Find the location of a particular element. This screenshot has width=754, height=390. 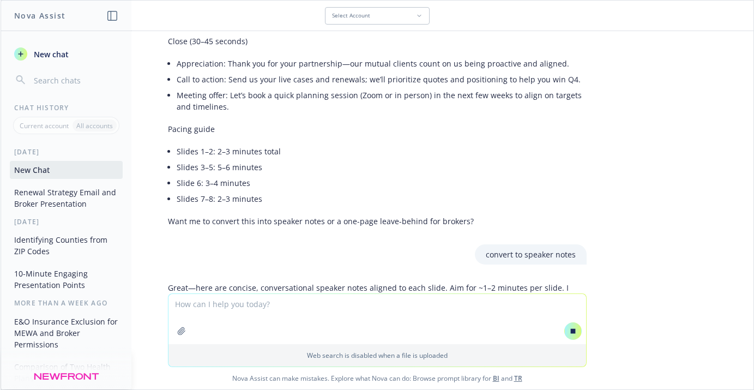

p: Current account is located at coordinates (44, 125).